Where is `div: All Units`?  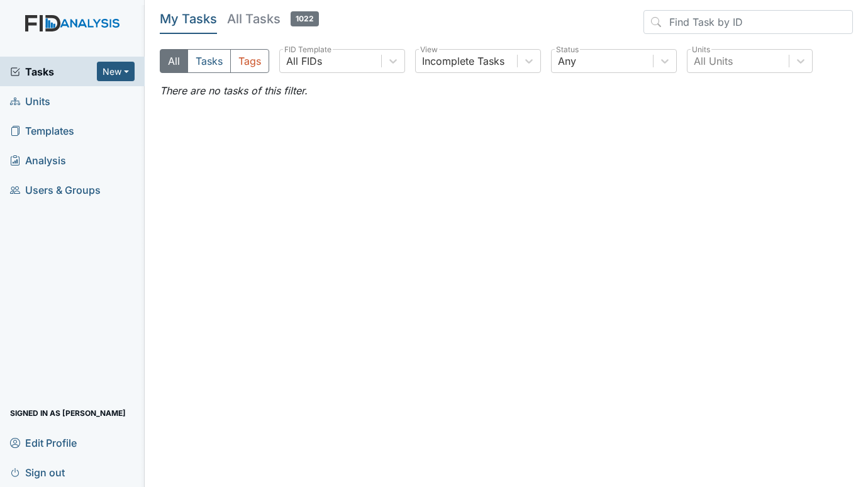
div: All Units is located at coordinates (713, 61).